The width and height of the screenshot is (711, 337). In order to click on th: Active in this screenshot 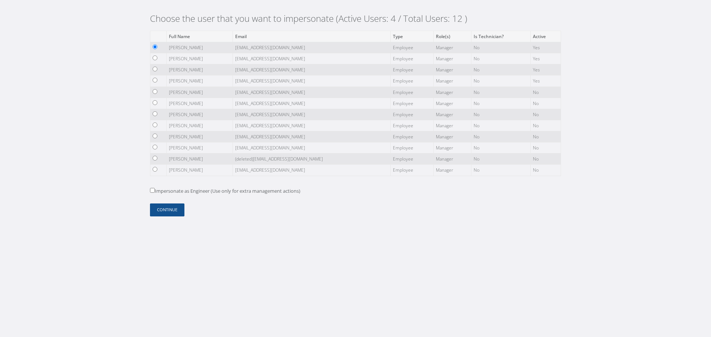, I will do `click(546, 36)`.